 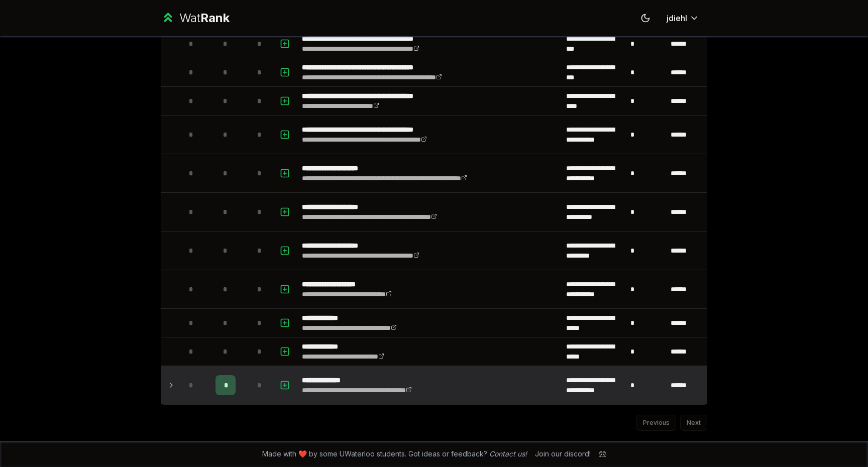 What do you see at coordinates (563, 454) in the screenshot?
I see `div: Join our discord!` at bounding box center [563, 454].